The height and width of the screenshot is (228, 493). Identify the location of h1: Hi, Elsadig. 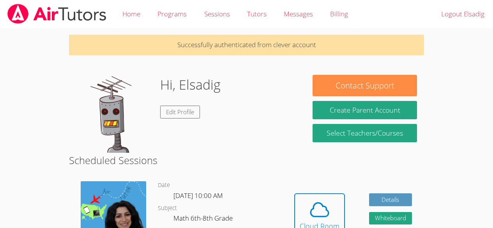
(190, 85).